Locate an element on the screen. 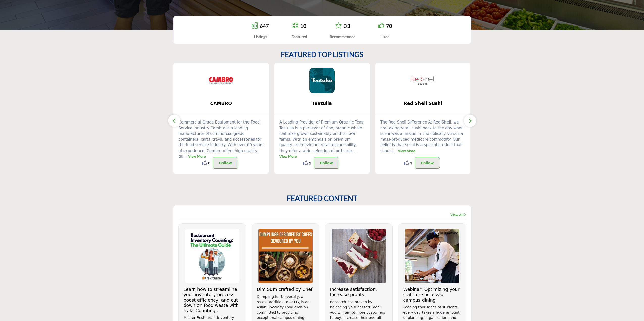 This screenshot has width=644, height=321. img: Logo of Instawork, click to view details is located at coordinates (432, 256).